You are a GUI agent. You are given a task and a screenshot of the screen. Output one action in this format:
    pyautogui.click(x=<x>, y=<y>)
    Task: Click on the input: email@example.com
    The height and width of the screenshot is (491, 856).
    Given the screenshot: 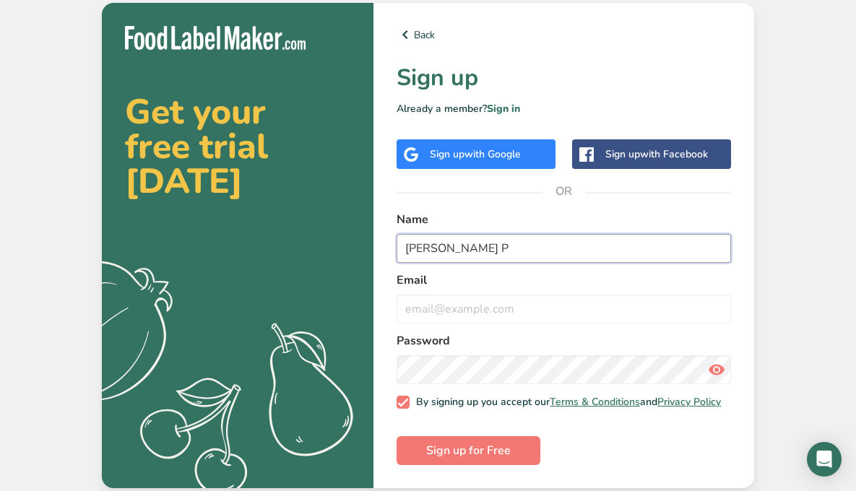 What is the action you would take?
    pyautogui.click(x=563, y=309)
    